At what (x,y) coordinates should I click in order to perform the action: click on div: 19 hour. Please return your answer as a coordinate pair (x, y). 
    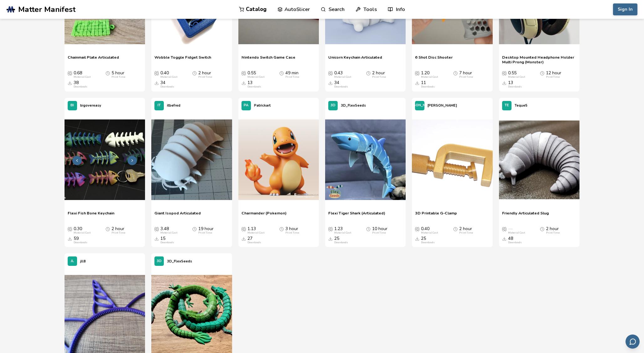
    Looking at the image, I should click on (206, 231).